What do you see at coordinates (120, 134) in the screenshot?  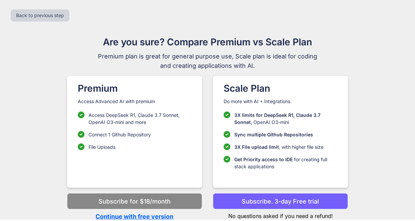 I see `p: Connect 1 Github Repository` at bounding box center [120, 134].